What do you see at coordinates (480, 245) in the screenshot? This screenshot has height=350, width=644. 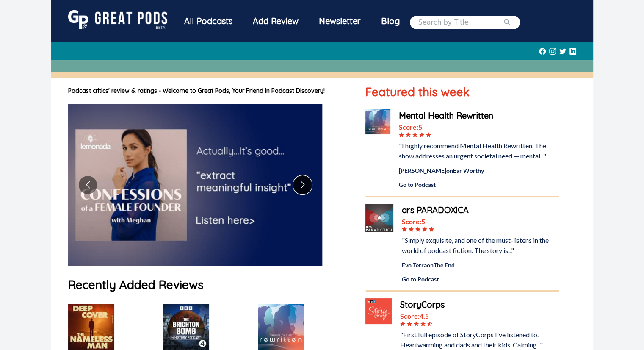 I see `div: "Simply exquisite, and one of the must-listens in the world of podcast fiction. The story is..."` at bounding box center [480, 245].